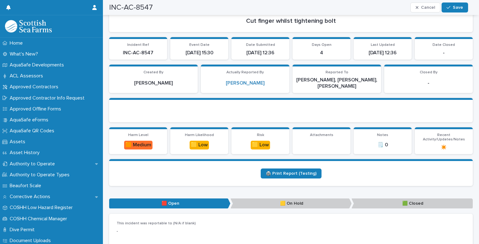 Image resolution: width=479 pixels, height=244 pixels. What do you see at coordinates (17, 43) in the screenshot?
I see `p: Home` at bounding box center [17, 43].